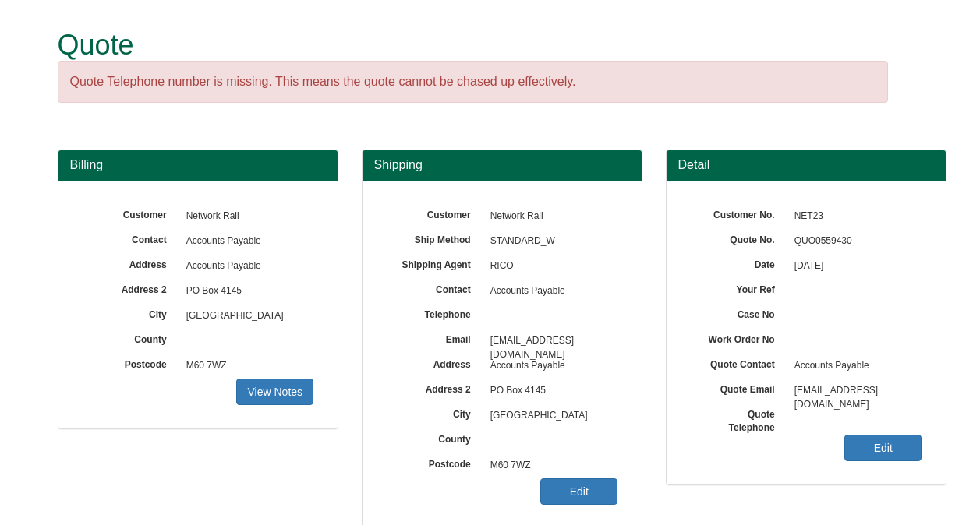  What do you see at coordinates (435, 262) in the screenshot?
I see `label: Shipping Agent` at bounding box center [435, 262].